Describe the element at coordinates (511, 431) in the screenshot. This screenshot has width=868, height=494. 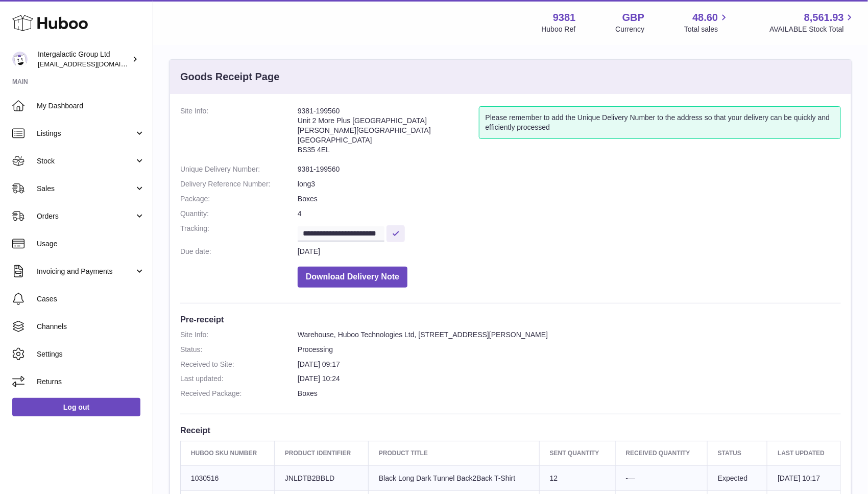
I see `h3: Receipt` at that location.